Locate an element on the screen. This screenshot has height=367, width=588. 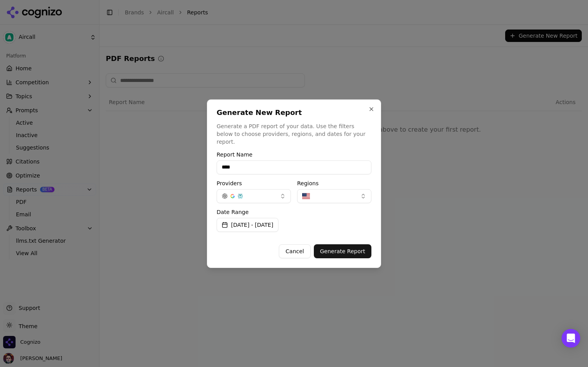
img: United States is located at coordinates (306, 196).